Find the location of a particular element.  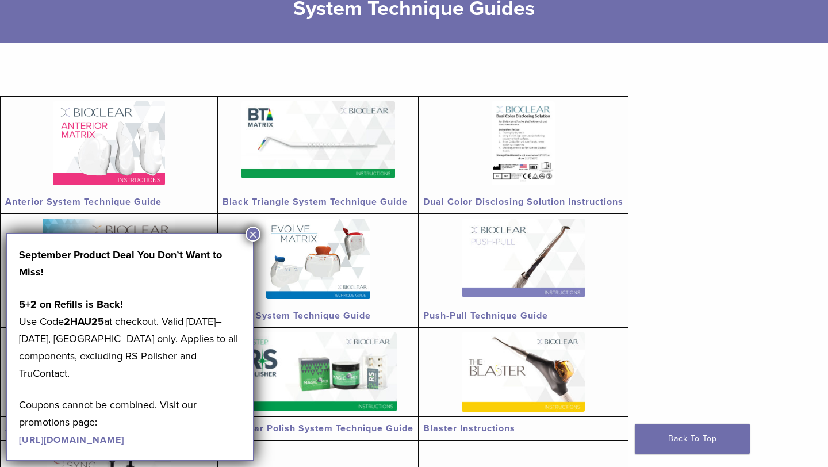

a: Black Triangle System Technique Guide is located at coordinates (315, 202).